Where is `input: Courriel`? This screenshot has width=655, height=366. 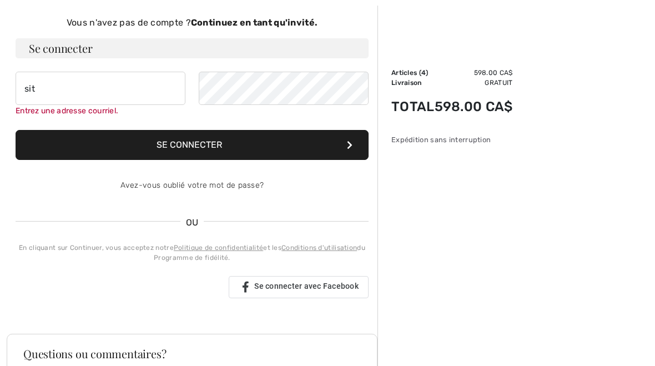 input: Courriel is located at coordinates (100, 88).